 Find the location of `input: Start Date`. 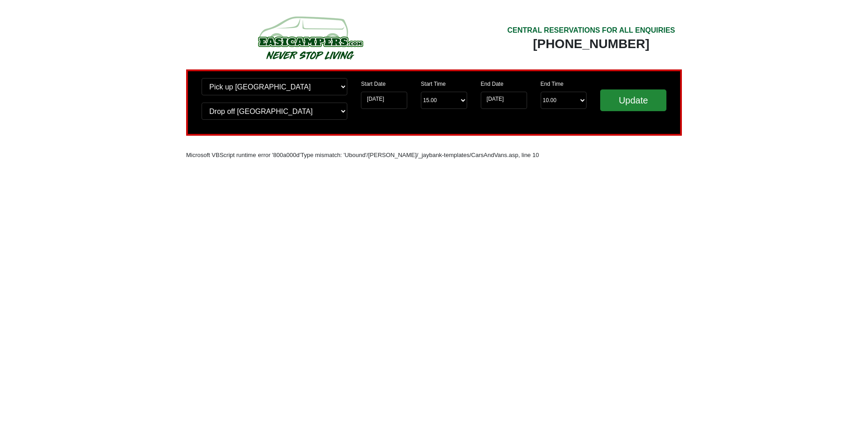

input: Start Date is located at coordinates (384, 100).